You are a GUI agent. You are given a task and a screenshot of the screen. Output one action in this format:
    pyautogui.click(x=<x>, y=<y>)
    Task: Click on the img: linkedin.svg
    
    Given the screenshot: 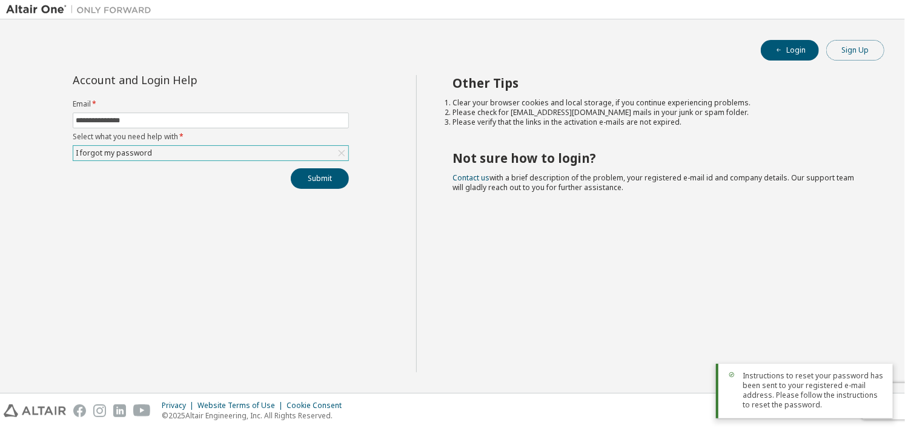 What is the action you would take?
    pyautogui.click(x=119, y=411)
    